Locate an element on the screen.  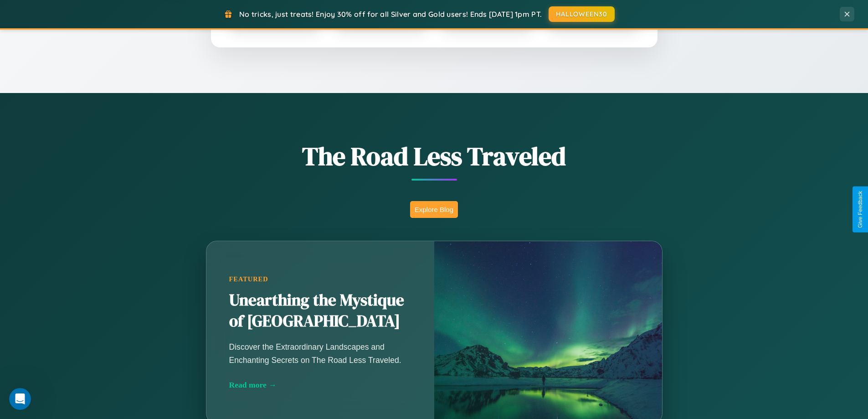
div: Featured is located at coordinates (320, 279).